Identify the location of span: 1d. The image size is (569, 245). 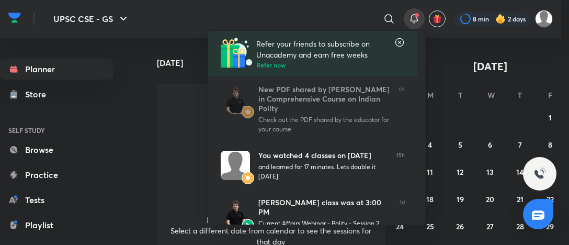
(402, 213).